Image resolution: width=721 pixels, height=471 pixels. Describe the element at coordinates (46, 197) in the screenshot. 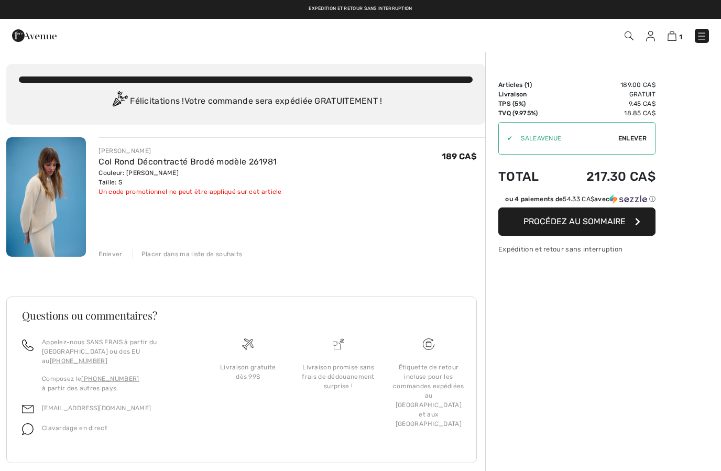

I see `img: Col Rond Décontracté Brodé modèle 261981` at that location.